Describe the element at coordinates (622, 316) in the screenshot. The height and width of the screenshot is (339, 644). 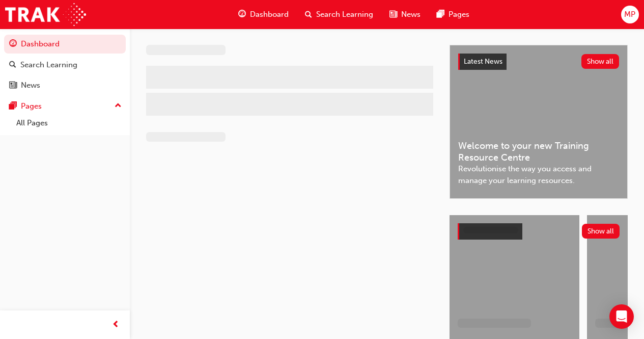
I see `div: Open Intercom Messenger` at that location.